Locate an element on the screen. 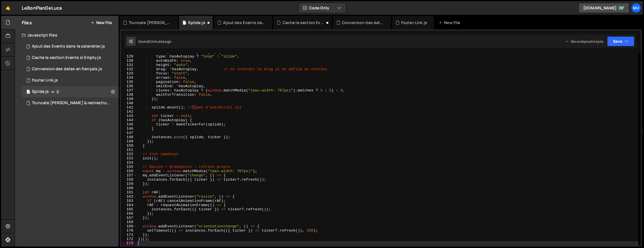 This screenshot has width=644, height=248. div: 172 is located at coordinates (129, 239).